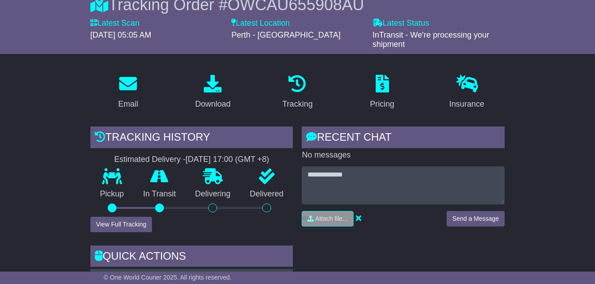 Image resolution: width=595 pixels, height=284 pixels. What do you see at coordinates (192, 258) in the screenshot?
I see `div: Quick Actions` at bounding box center [192, 258].